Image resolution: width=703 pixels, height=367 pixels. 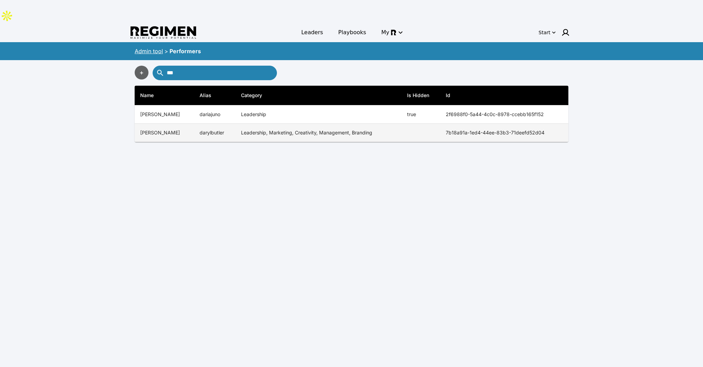 I want to click on span: Leaders, so click(x=312, y=32).